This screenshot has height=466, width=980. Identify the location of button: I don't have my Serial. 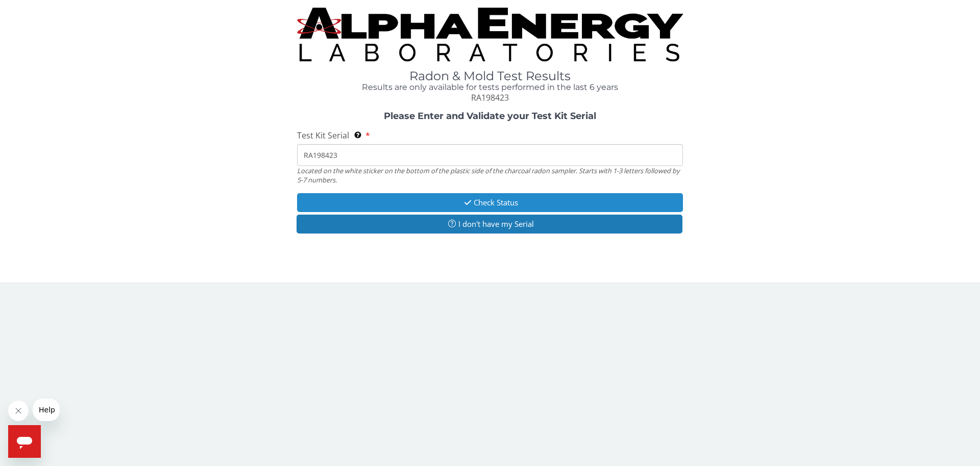
(490, 224).